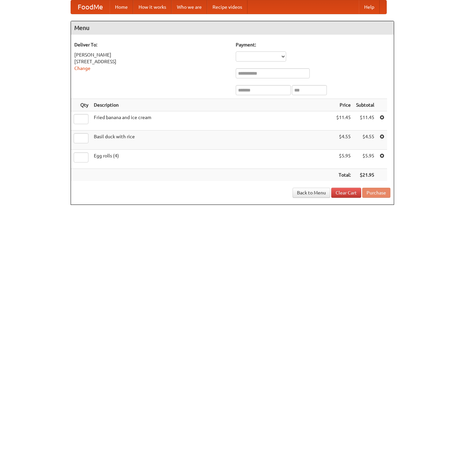  Describe the element at coordinates (212, 105) in the screenshot. I see `th: Description` at that location.